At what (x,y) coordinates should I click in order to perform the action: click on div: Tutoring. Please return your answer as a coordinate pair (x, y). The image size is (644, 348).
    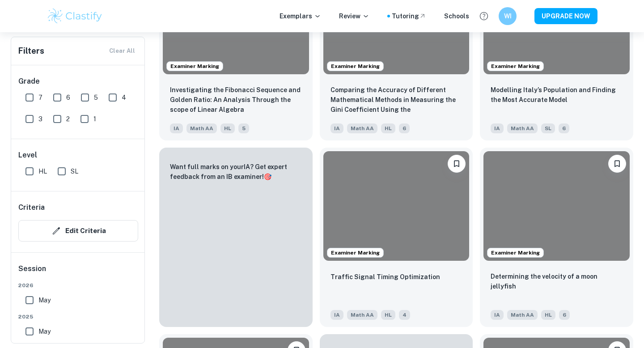
    Looking at the image, I should click on (409, 16).